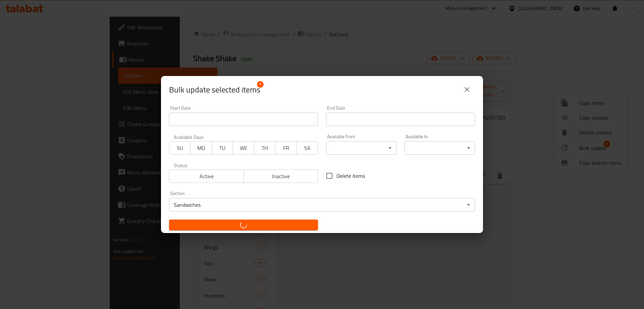 This screenshot has height=309, width=644. I want to click on button: Inactive, so click(281, 176).